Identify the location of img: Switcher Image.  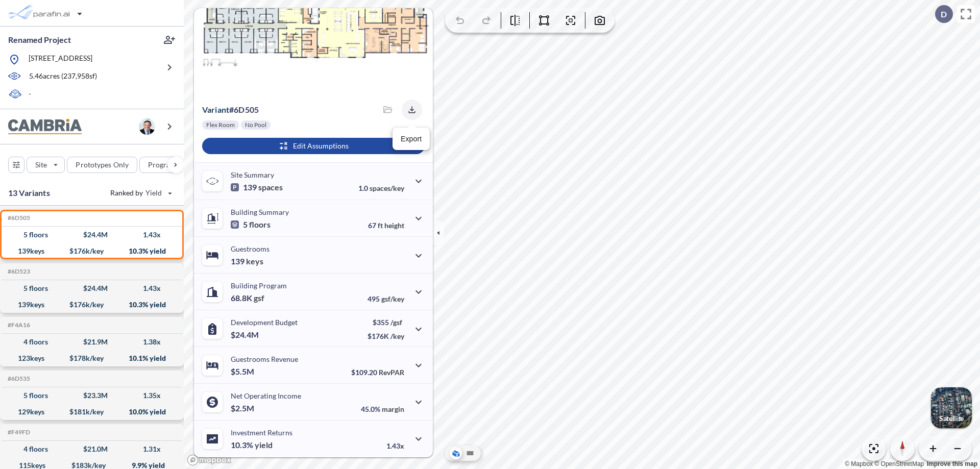
(952, 408).